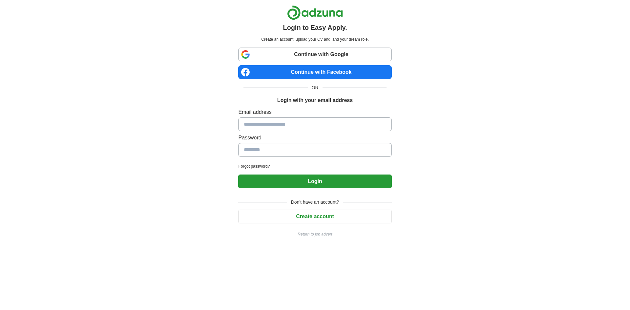 This screenshot has height=310, width=630. What do you see at coordinates (315, 39) in the screenshot?
I see `p: Create an account, upload your CV and land your dream role.` at bounding box center [315, 39].